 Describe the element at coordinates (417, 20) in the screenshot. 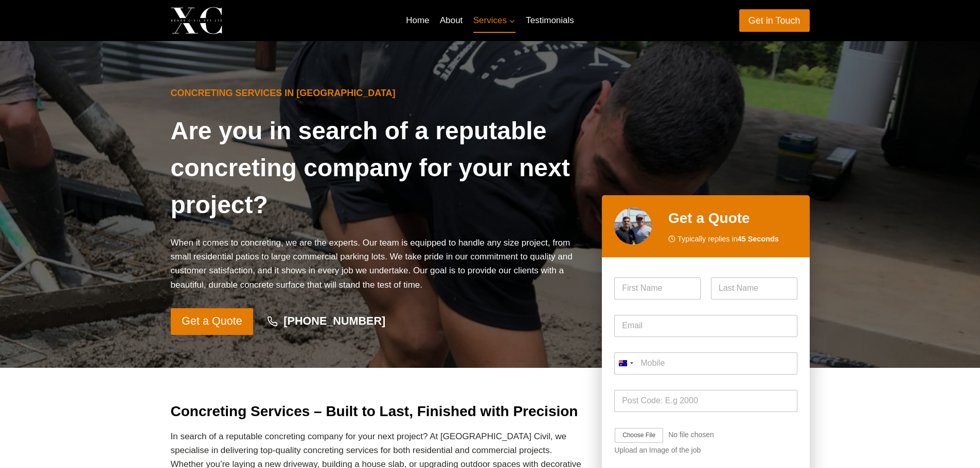

I see `a: Home` at that location.